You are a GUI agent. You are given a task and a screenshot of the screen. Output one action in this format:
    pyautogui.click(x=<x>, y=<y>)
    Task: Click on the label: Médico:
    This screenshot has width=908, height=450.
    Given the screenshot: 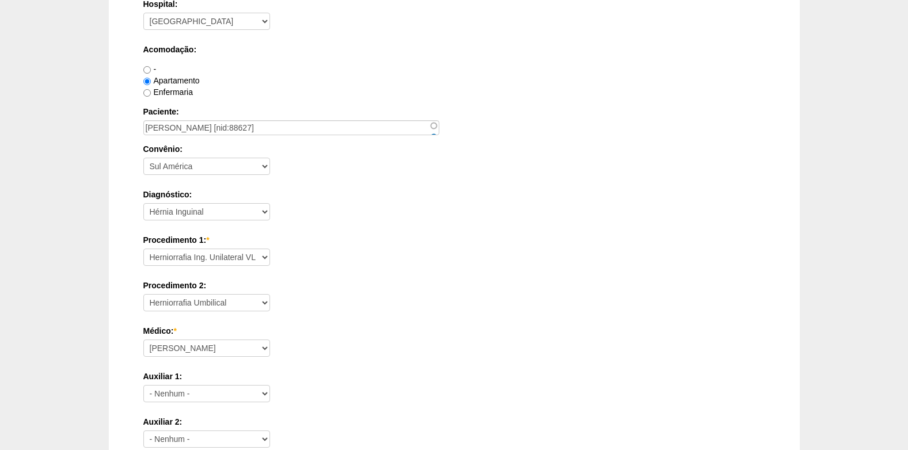 What is the action you would take?
    pyautogui.click(x=454, y=331)
    